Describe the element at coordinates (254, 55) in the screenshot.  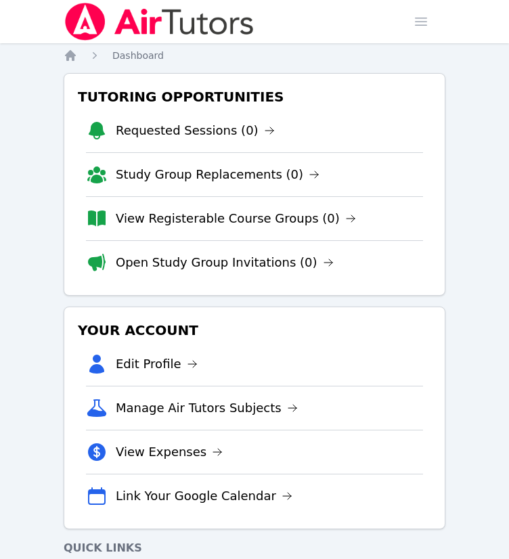
I see `nav: Breadcrumb` at that location.